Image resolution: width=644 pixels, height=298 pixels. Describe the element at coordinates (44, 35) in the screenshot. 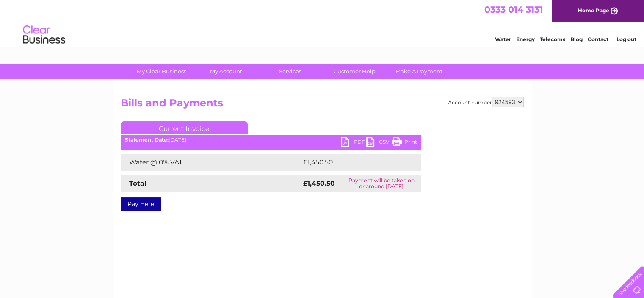

I see `img: logo.png` at that location.